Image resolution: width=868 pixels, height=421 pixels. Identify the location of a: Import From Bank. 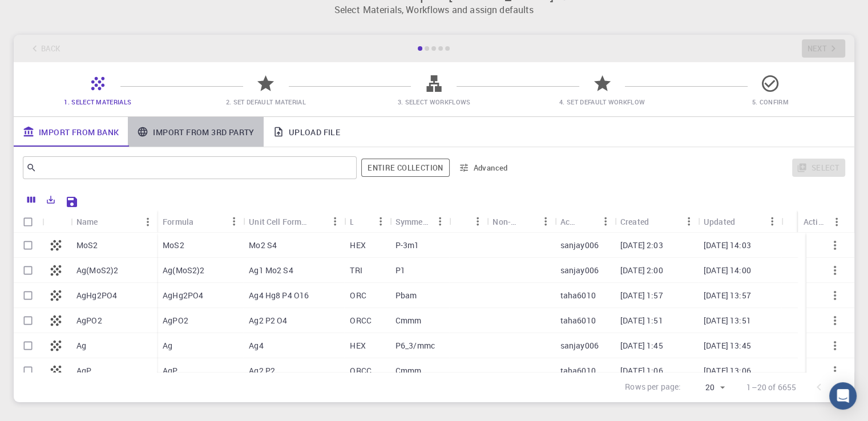
(71, 132).